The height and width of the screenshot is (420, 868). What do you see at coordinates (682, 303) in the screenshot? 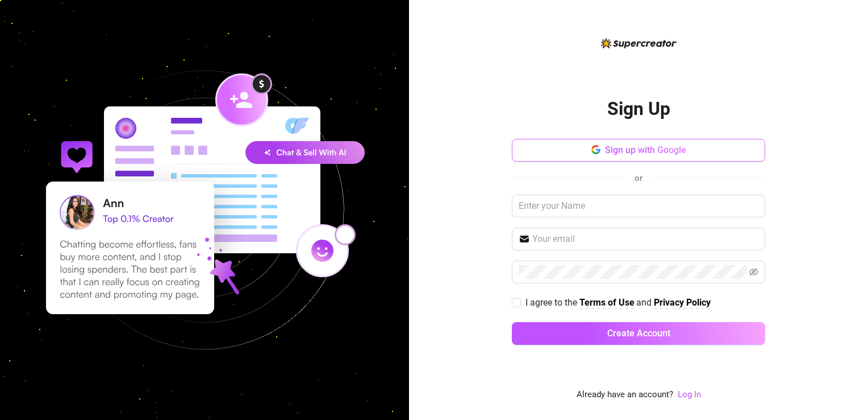
I see `a: Privacy Policy` at bounding box center [682, 303].